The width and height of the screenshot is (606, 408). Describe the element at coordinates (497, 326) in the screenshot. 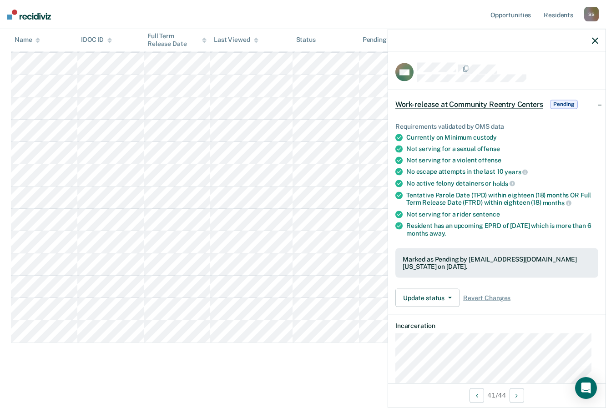

I see `dt: Incarceration` at that location.